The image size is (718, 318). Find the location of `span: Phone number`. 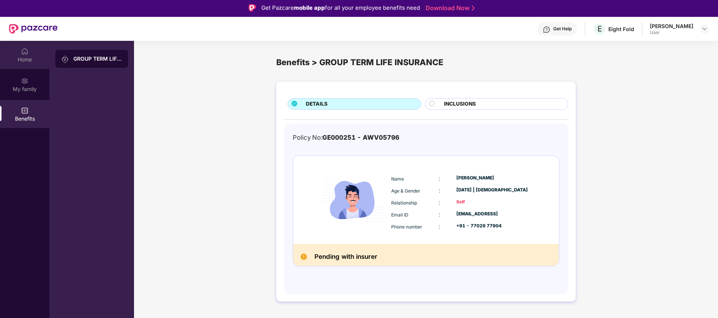

span: Phone number is located at coordinates (406, 226).